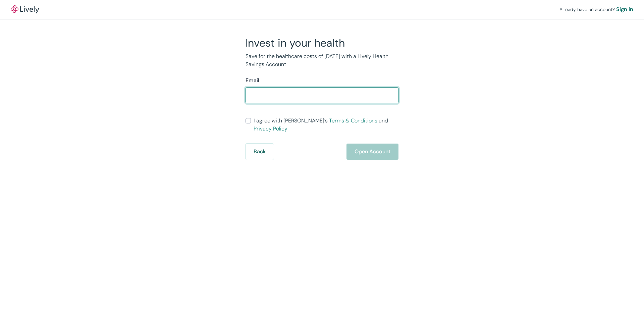 This screenshot has height=317, width=644. I want to click on label: Email, so click(252, 81).